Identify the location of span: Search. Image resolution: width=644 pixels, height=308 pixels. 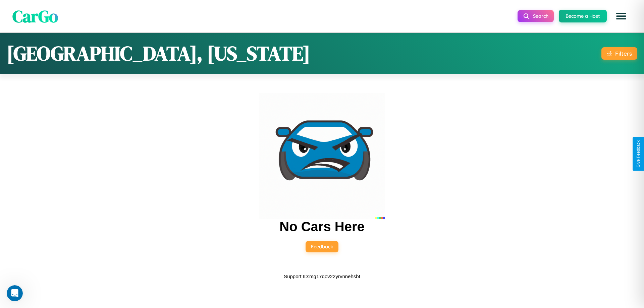
(541, 16).